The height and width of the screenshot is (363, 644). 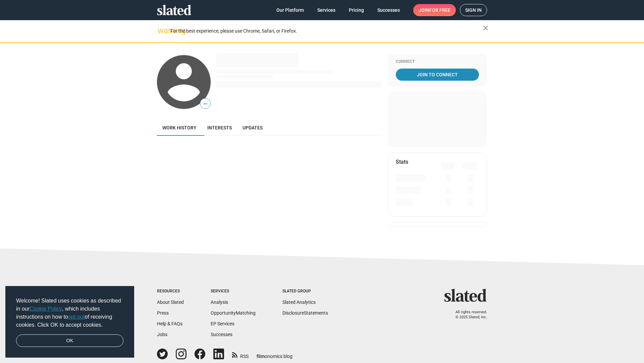 What do you see at coordinates (219, 302) in the screenshot?
I see `a: Analysis` at bounding box center [219, 302].